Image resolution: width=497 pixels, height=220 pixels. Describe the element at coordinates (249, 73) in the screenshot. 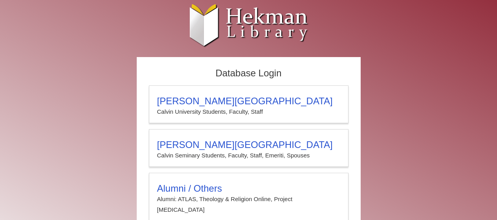

I see `h2: Database Login` at that location.